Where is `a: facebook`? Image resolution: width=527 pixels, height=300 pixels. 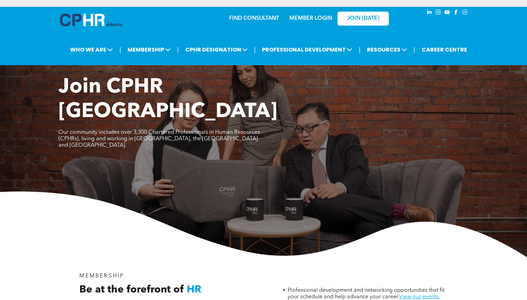
a: facebook is located at coordinates (456, 13).